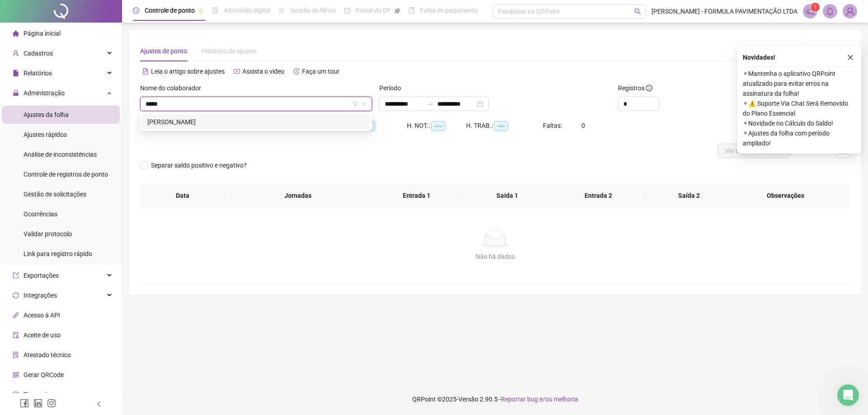  I want to click on span: Observações, so click(785, 196).